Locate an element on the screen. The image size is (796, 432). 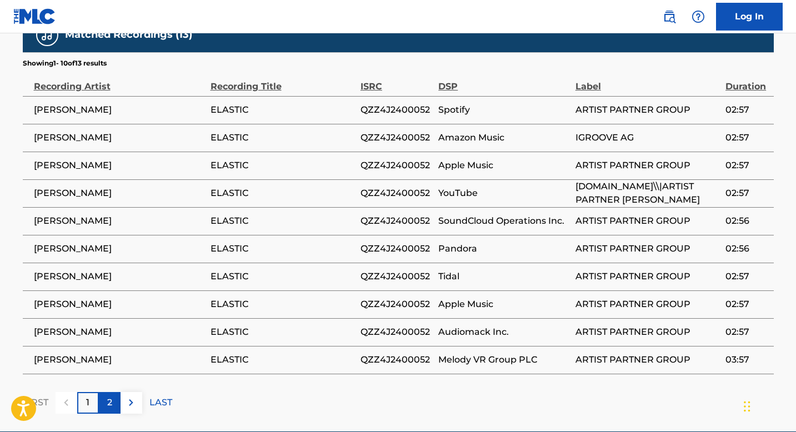
p: FIRST is located at coordinates (36, 403).